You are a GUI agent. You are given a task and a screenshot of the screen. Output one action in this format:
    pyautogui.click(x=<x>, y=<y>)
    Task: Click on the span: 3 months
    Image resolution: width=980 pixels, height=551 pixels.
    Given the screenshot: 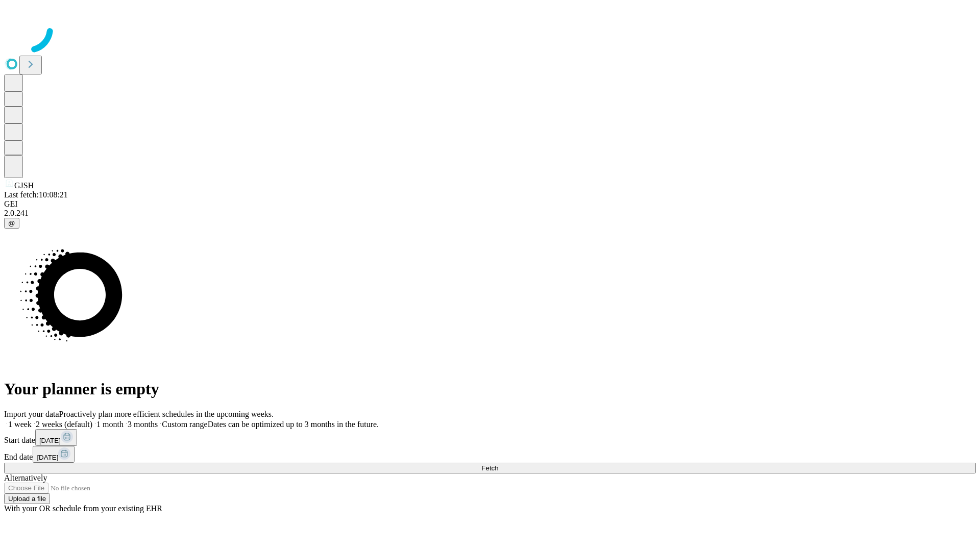 What is the action you would take?
    pyautogui.click(x=143, y=424)
    